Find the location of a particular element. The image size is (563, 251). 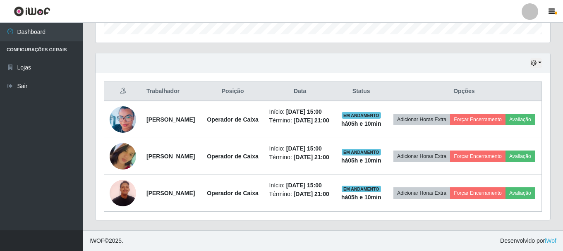

th: Status is located at coordinates (361, 91).